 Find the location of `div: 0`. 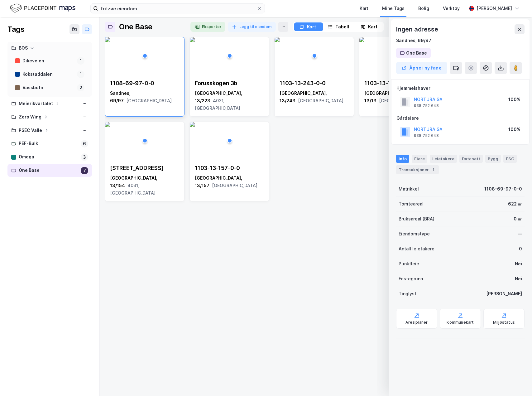

div: 0 is located at coordinates (521, 249).